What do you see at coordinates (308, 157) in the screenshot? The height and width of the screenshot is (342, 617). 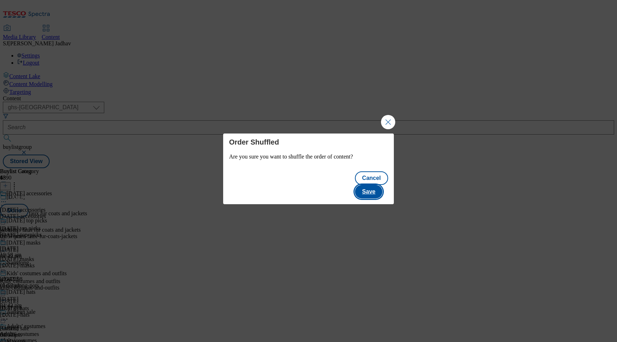 I see `p: Are you sure you want to shuffle the order of content?` at bounding box center [308, 157].